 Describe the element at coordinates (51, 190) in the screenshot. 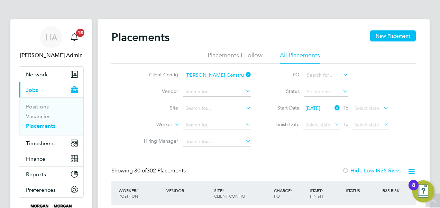

I see `button: Preferences` at that location.